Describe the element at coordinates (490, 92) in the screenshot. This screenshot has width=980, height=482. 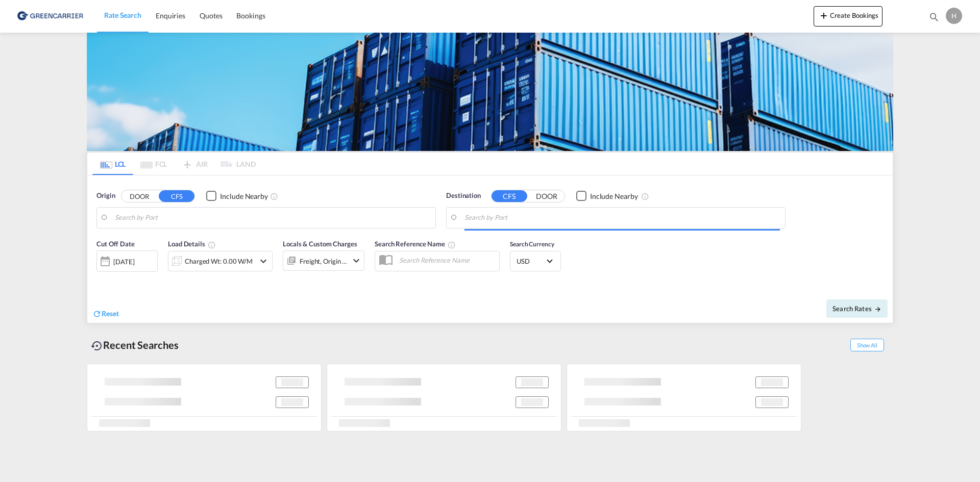
I see `img: GreenCarrierFCL_LCL.png` at that location.